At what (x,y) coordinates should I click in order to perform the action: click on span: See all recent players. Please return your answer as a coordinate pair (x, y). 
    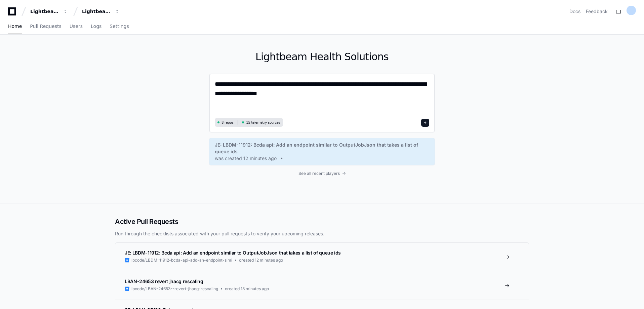
    Looking at the image, I should click on (319, 173).